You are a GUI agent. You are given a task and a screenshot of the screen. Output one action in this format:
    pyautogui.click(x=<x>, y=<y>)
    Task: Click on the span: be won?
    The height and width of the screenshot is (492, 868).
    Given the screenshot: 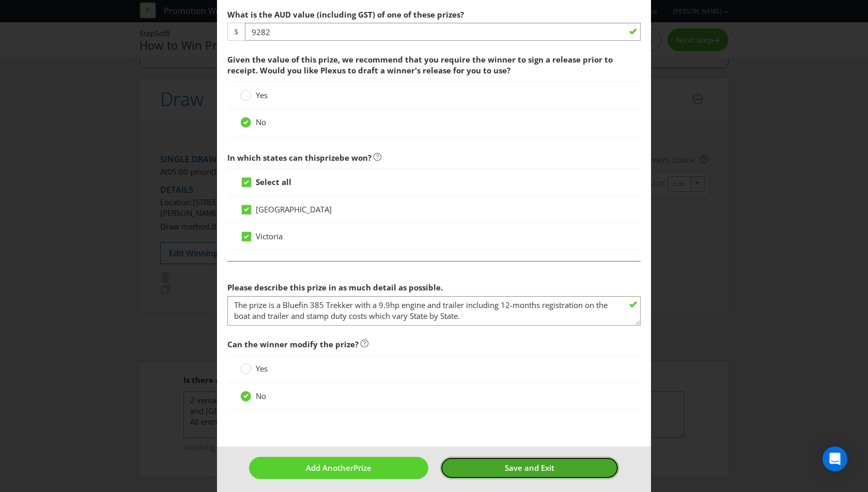 What is the action you would take?
    pyautogui.click(x=355, y=157)
    